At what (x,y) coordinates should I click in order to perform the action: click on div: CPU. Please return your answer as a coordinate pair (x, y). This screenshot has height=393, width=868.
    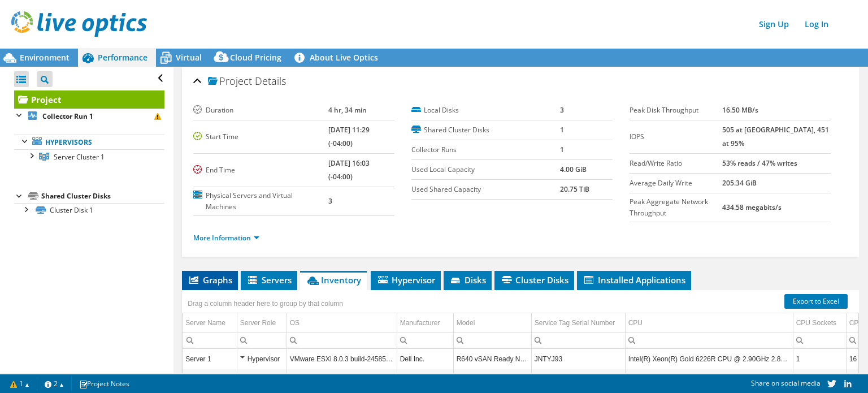
    Looking at the image, I should click on (635, 322).